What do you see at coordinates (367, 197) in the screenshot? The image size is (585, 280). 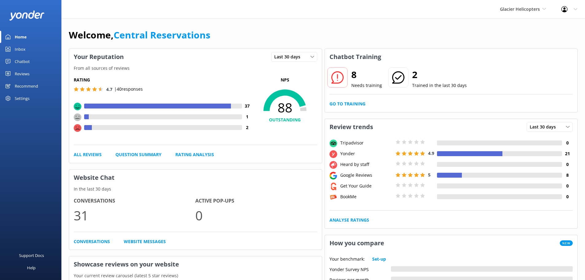 I see `div: BookMe` at bounding box center [367, 197].